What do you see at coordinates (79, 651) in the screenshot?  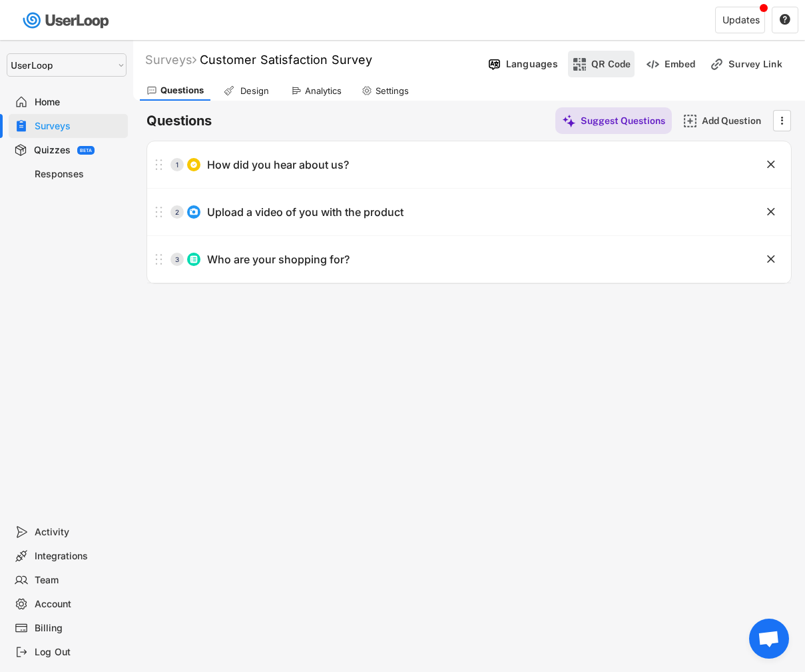 I see `div: Log Out` at bounding box center [79, 651].